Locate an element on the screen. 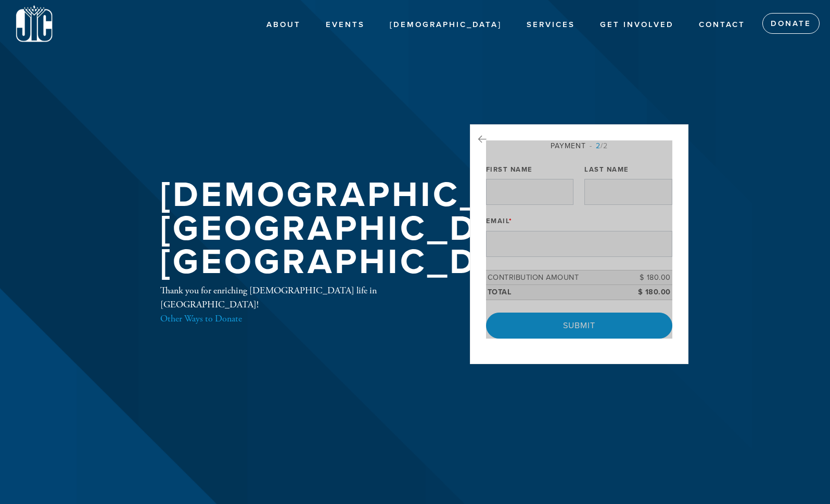 The image size is (830, 504). a: Donate is located at coordinates (791, 24).